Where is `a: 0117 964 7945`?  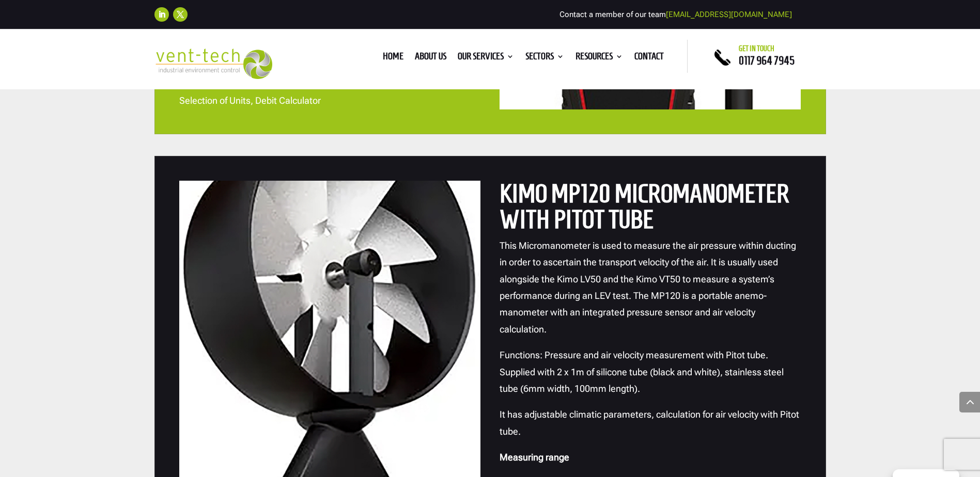 a: 0117 964 7945 is located at coordinates (766, 60).